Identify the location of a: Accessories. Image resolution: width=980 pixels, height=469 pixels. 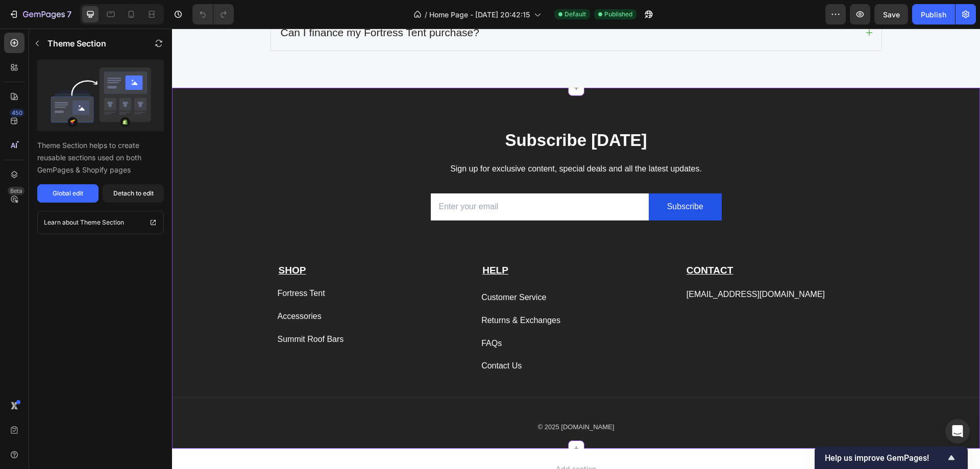
(128, 287).